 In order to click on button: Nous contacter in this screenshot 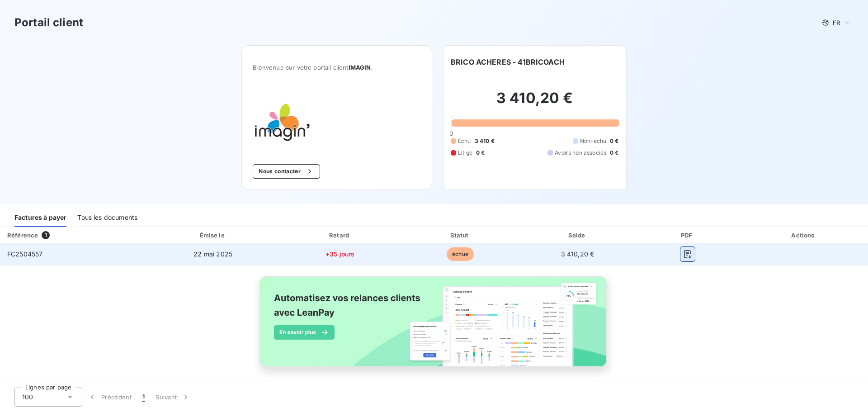, I will do `click(286, 172)`.